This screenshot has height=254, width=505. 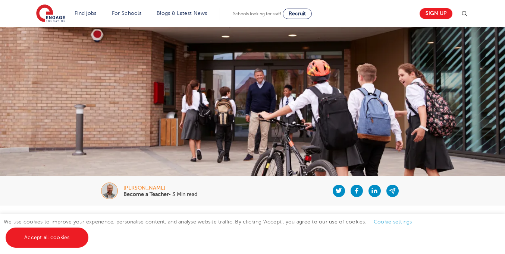 I want to click on p: • 3 Min read, so click(x=160, y=195).